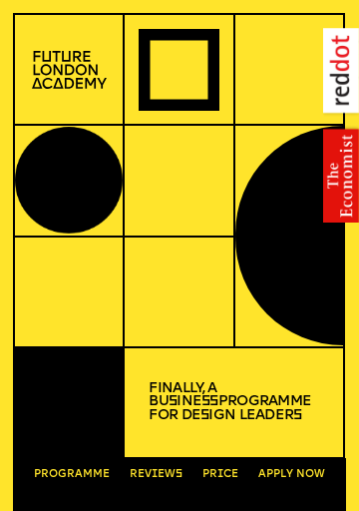  What do you see at coordinates (292, 476) in the screenshot?
I see `a: Apply now` at bounding box center [292, 476].